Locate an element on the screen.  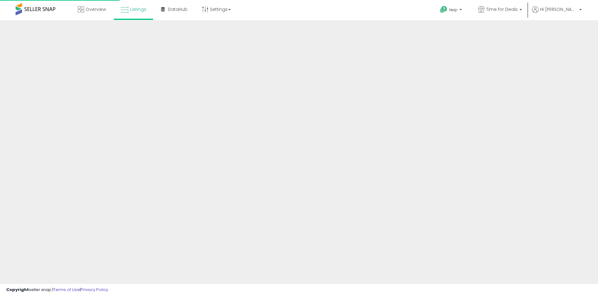
span: DataHub is located at coordinates (177, 9).